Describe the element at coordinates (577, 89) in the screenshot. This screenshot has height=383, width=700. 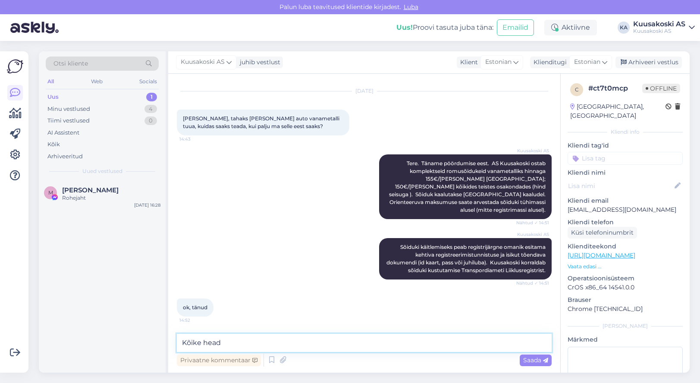
I see `span: c` at that location.